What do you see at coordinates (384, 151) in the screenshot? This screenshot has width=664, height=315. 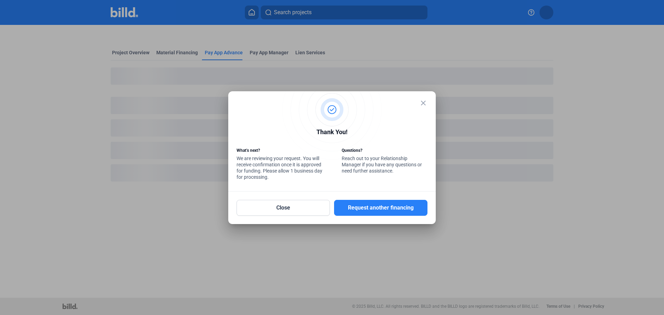 I see `div: Questions?` at bounding box center [384, 151].